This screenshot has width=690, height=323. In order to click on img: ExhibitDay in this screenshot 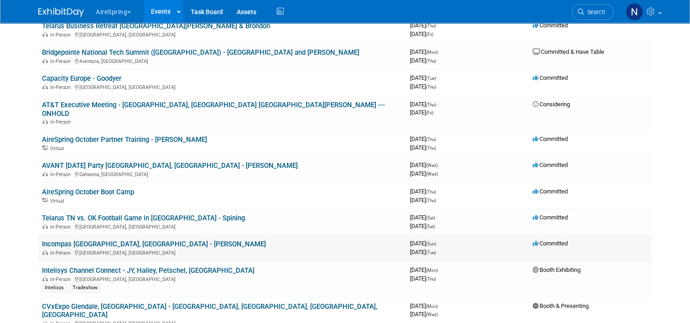, I will do `click(61, 12)`.